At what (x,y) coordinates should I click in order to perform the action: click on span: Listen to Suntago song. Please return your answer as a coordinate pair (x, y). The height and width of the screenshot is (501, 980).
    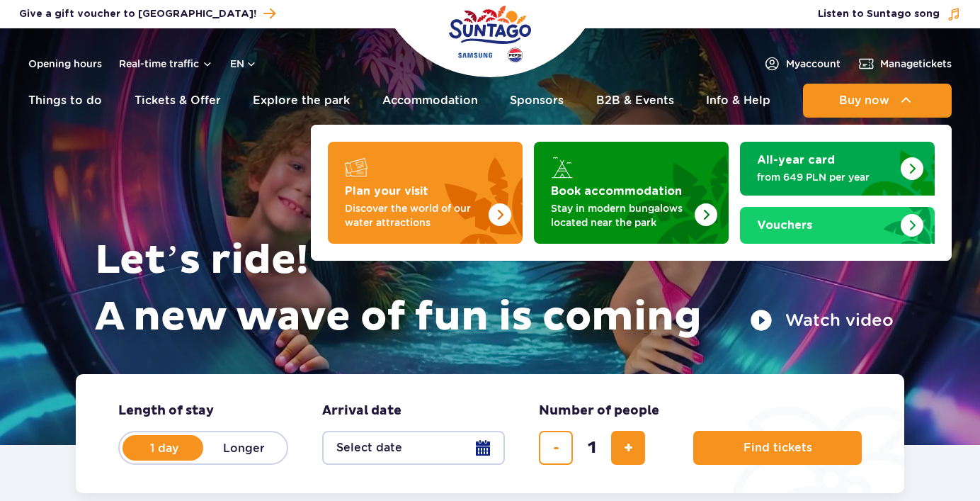
    Looking at the image, I should click on (878, 14).